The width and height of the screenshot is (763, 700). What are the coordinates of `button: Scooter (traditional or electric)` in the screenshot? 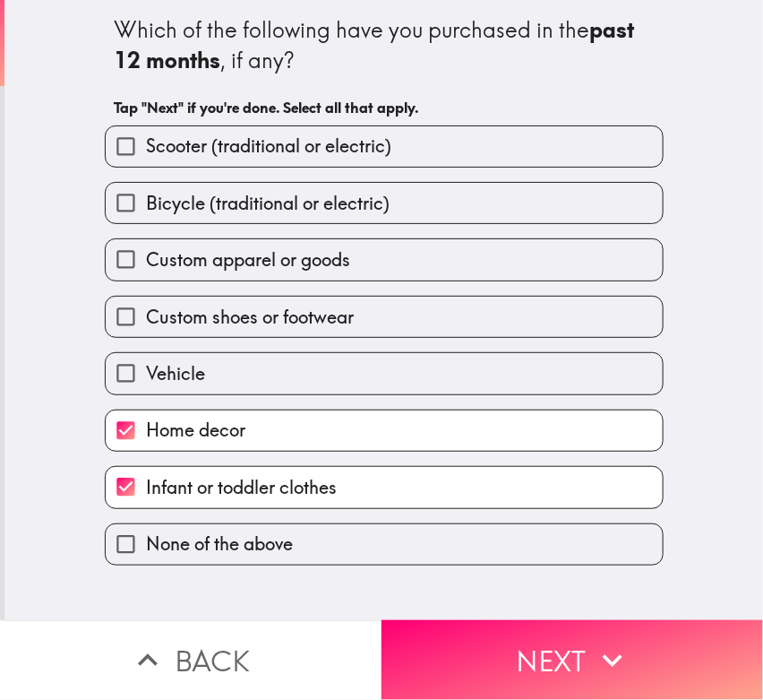 It's located at (384, 146).